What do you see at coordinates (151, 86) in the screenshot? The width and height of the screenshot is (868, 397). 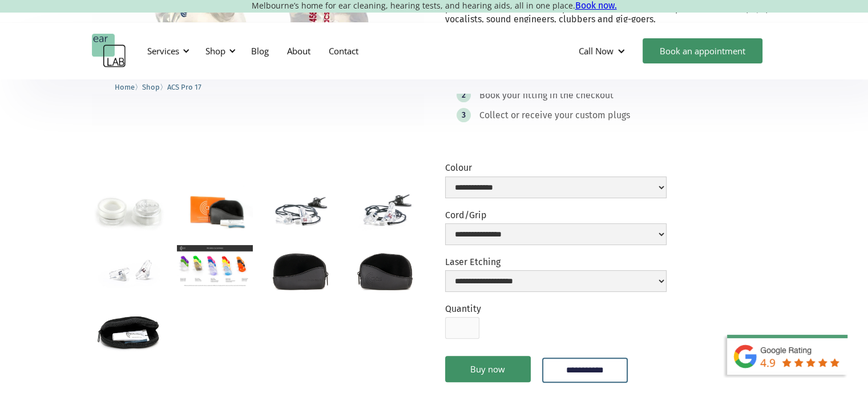 I see `a: Shop` at bounding box center [151, 86].